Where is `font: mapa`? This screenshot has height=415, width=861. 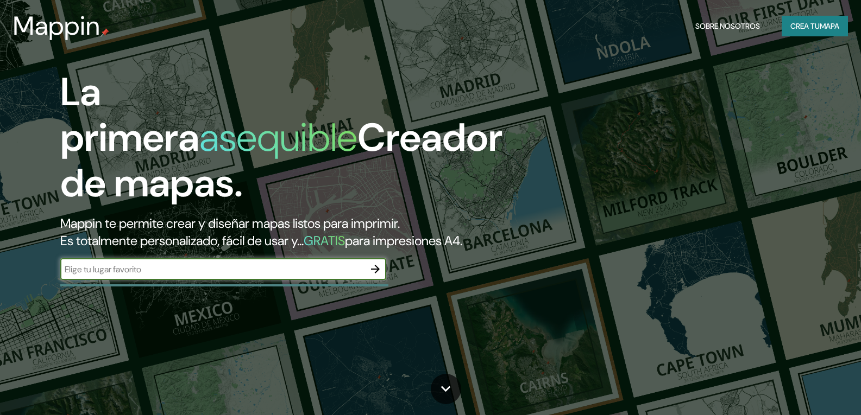
font: mapa is located at coordinates (829, 26).